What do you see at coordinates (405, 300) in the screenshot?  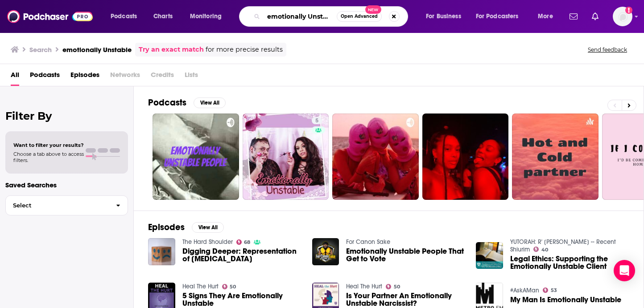 I see `span: Is Your Partner An Emotionally Unstable Narcissist?` at bounding box center [405, 300].